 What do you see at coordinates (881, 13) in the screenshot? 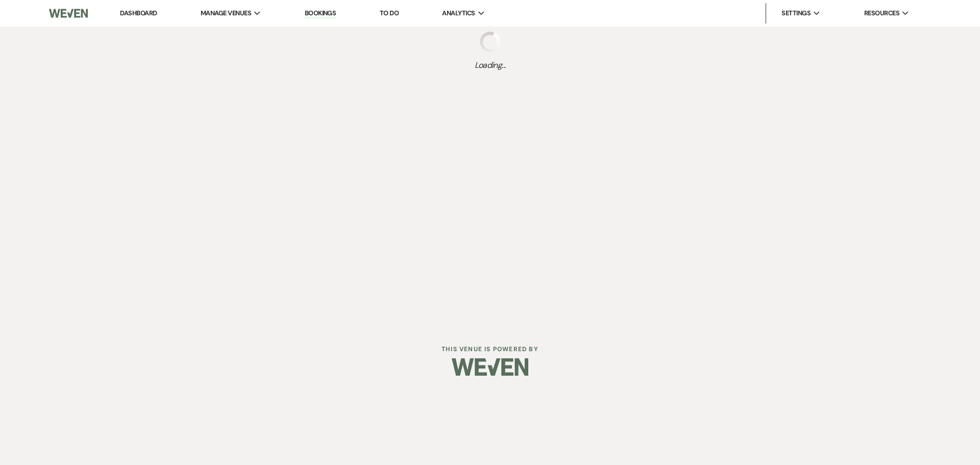
I see `span: Resources` at bounding box center [881, 13].